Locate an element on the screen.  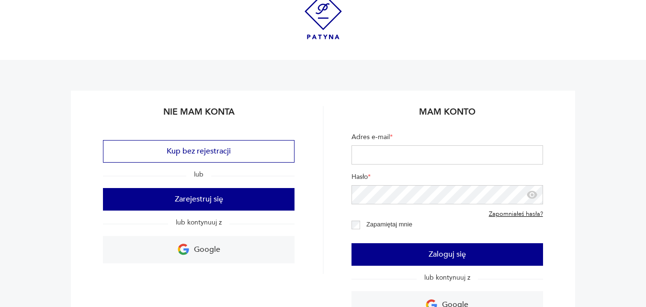
img: Ikona Google is located at coordinates (183, 249).